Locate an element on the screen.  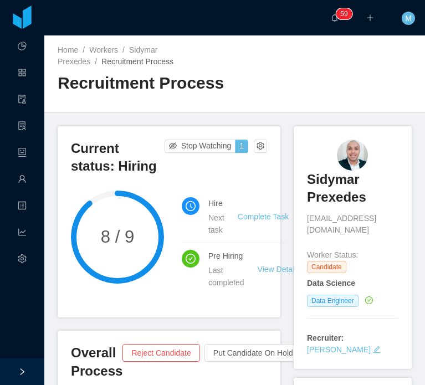
i: icon: bell is located at coordinates (334, 18).